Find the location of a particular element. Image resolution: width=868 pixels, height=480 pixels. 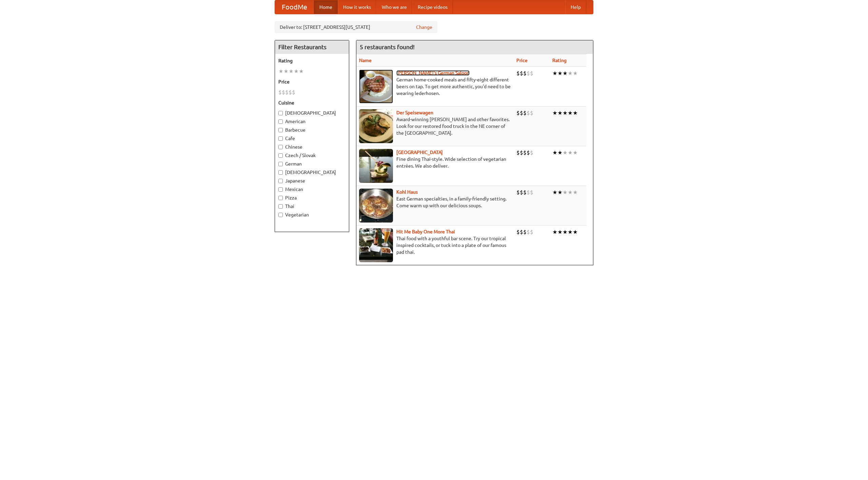

a: Hit Me Baby One More Thai is located at coordinates (425, 232).